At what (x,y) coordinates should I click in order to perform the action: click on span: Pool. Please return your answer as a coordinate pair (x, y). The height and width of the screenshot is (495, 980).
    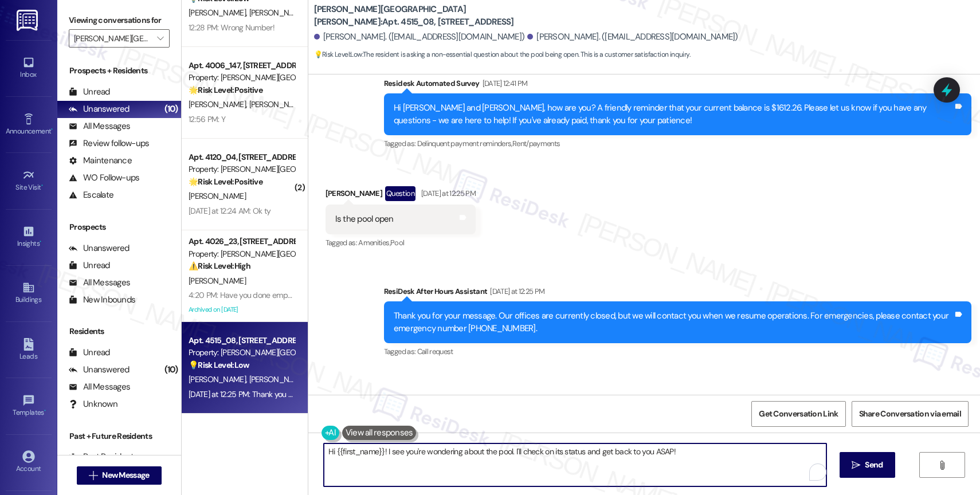
    Looking at the image, I should click on (397, 243).